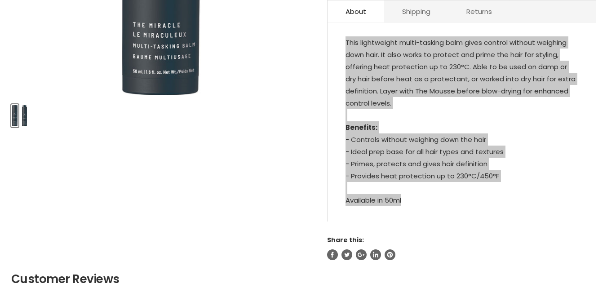  What do you see at coordinates (462, 248) in the screenshot?
I see `aside: Share this:` at bounding box center [462, 248].